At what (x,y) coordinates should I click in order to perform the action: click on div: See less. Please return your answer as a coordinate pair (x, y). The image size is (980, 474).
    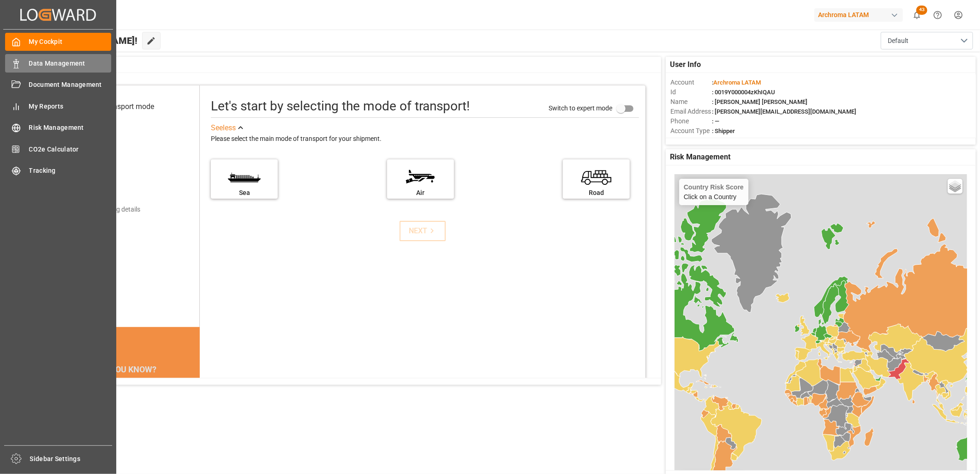
    Looking at the image, I should click on (224, 128).